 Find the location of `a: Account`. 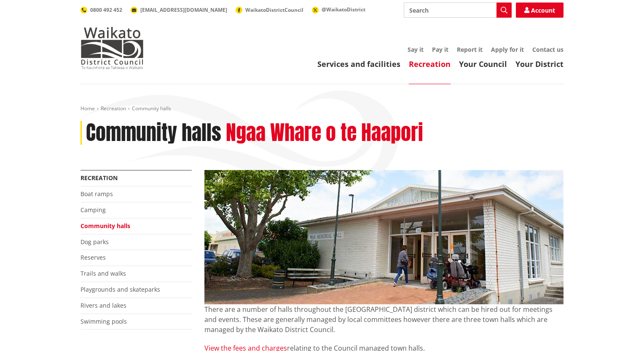

a: Account is located at coordinates (539, 10).